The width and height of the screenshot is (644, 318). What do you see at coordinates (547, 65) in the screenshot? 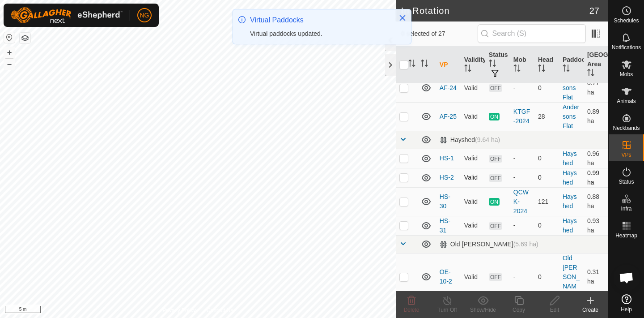
I see `th: Head` at bounding box center [547, 65].